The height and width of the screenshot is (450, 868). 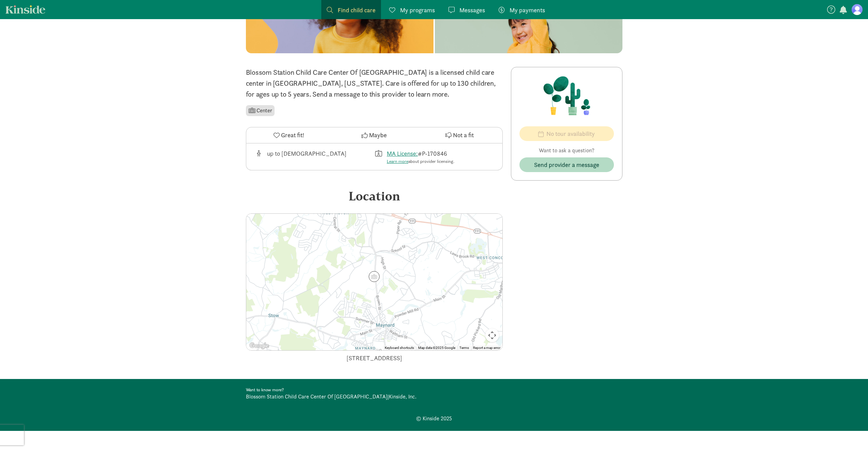 I want to click on strong: Want to know more?, so click(x=264, y=389).